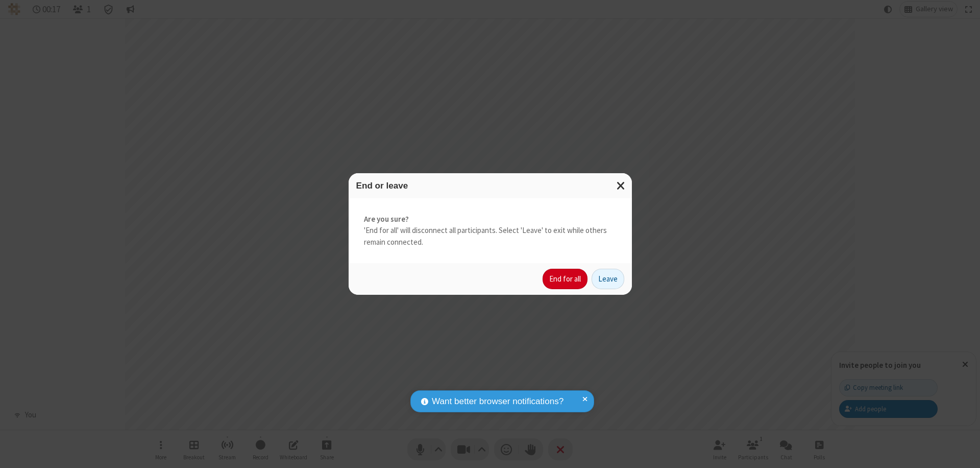 The width and height of the screenshot is (980, 468). Describe the element at coordinates (608, 279) in the screenshot. I see `button: Leave` at that location.